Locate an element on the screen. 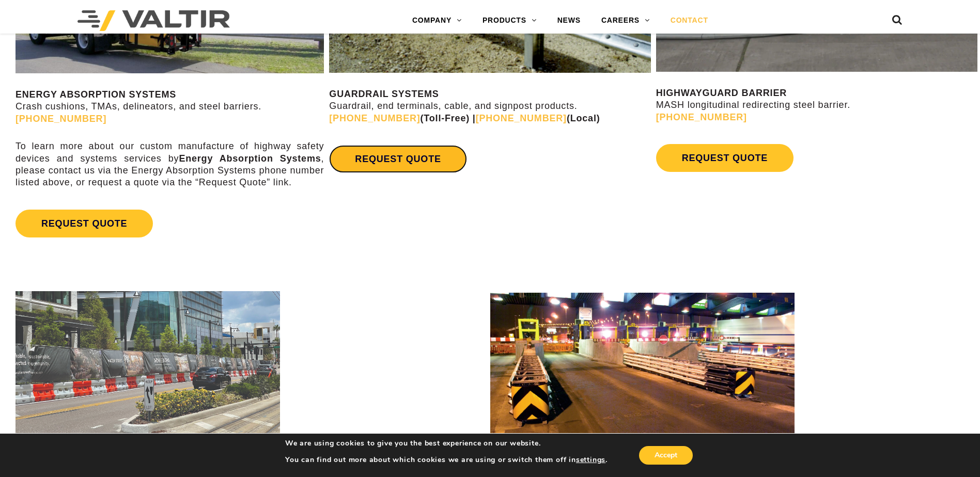 The image size is (980, 477). strong: Energy Absorption Systems is located at coordinates (249, 158).